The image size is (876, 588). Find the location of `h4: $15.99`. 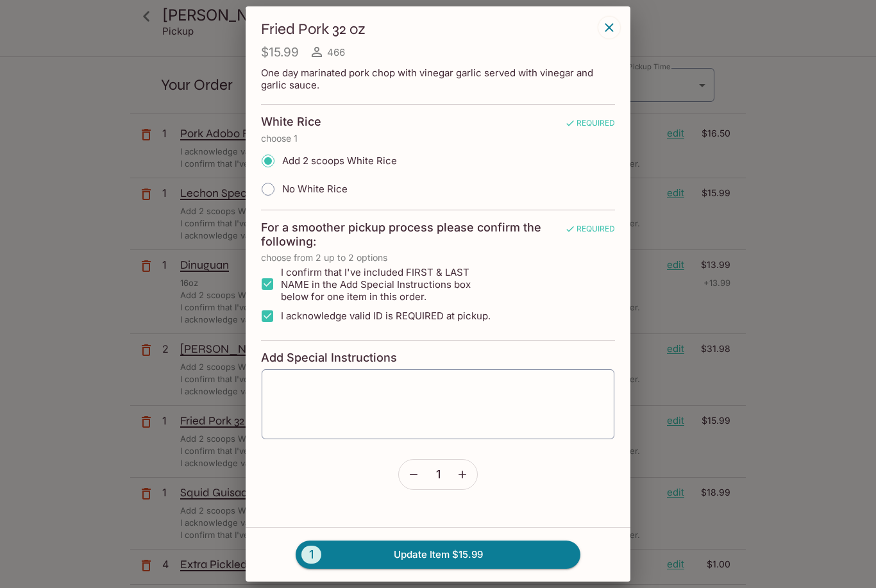

h4: $15.99 is located at coordinates (279, 52).